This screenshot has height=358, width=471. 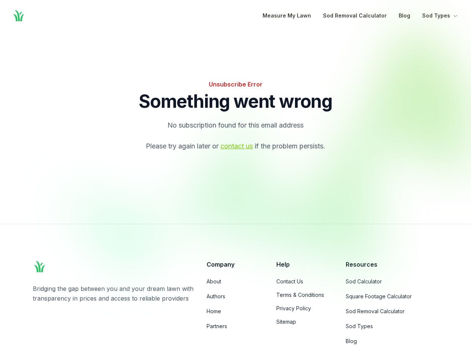 I want to click on a: Contact Us, so click(x=305, y=282).